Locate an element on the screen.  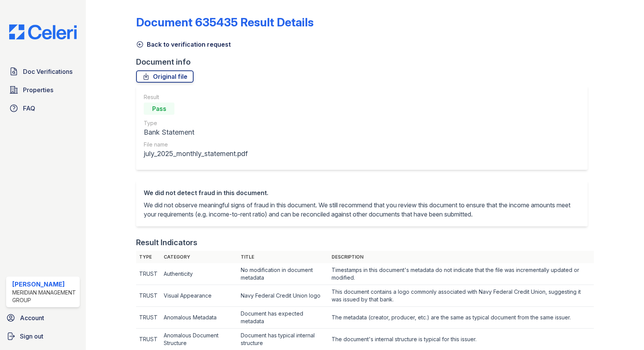
div: Meridian Management Group is located at coordinates (44, 297).